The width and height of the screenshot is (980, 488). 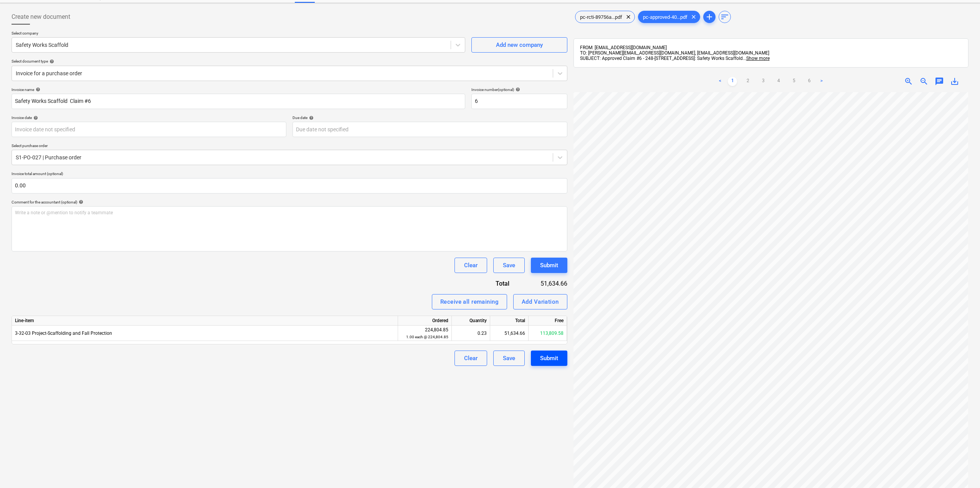 What do you see at coordinates (748, 82) in the screenshot?
I see `a: Page 2` at bounding box center [748, 82].